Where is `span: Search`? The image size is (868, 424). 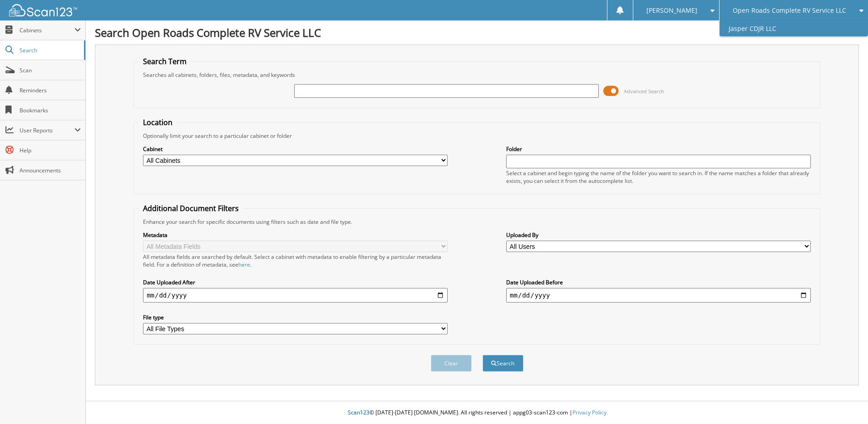 span: Search is located at coordinates (49, 50).